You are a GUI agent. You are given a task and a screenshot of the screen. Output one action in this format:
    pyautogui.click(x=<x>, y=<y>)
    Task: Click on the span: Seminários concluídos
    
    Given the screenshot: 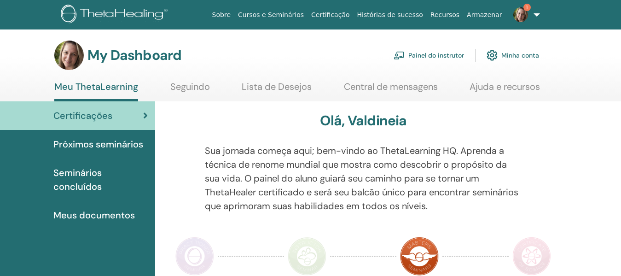 What is the action you would take?
    pyautogui.click(x=100, y=179)
    